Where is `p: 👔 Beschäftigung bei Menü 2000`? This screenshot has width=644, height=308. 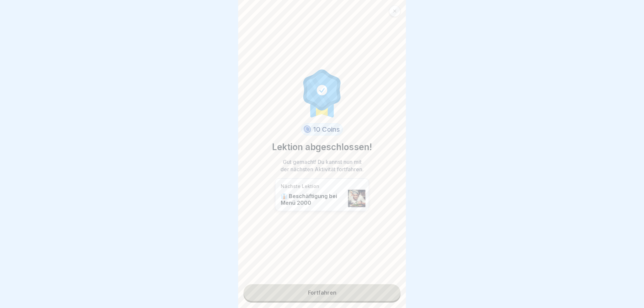
p: 👔 Beschäftigung bei Menü 2000 is located at coordinates (312, 199).